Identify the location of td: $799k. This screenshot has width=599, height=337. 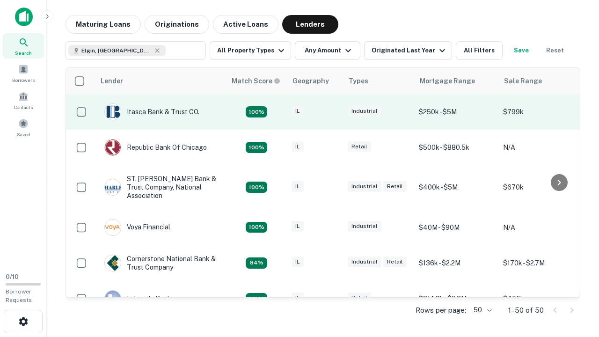
(541, 112).